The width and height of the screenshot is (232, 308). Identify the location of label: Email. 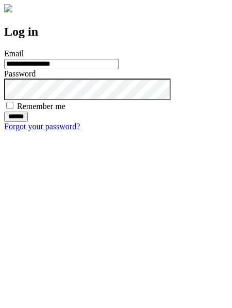
(14, 53).